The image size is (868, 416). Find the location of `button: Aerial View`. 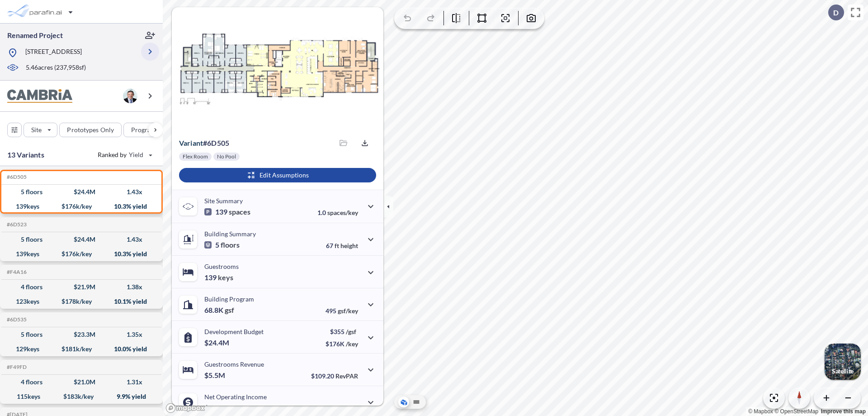

button: Aerial View is located at coordinates (404, 402).